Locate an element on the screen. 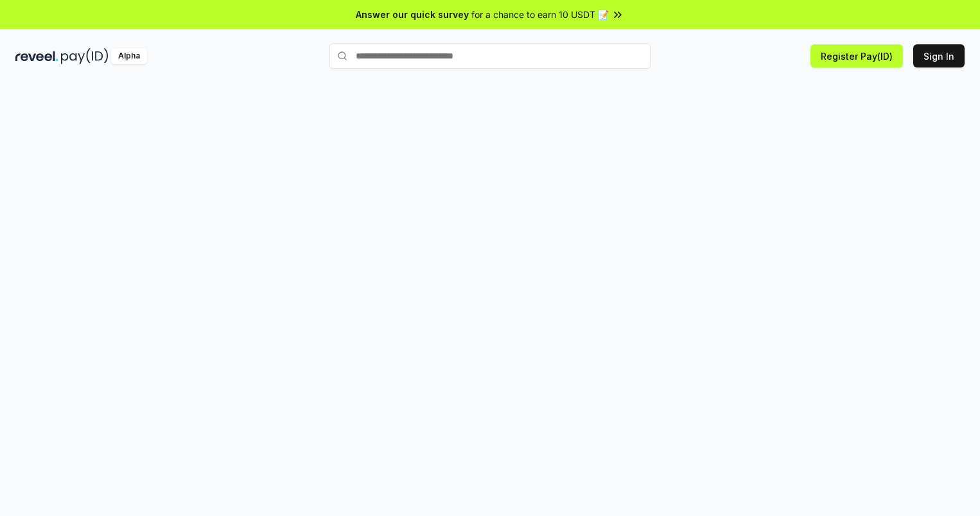  span: for a chance to earn 10 USDT 📝 is located at coordinates (540, 14).